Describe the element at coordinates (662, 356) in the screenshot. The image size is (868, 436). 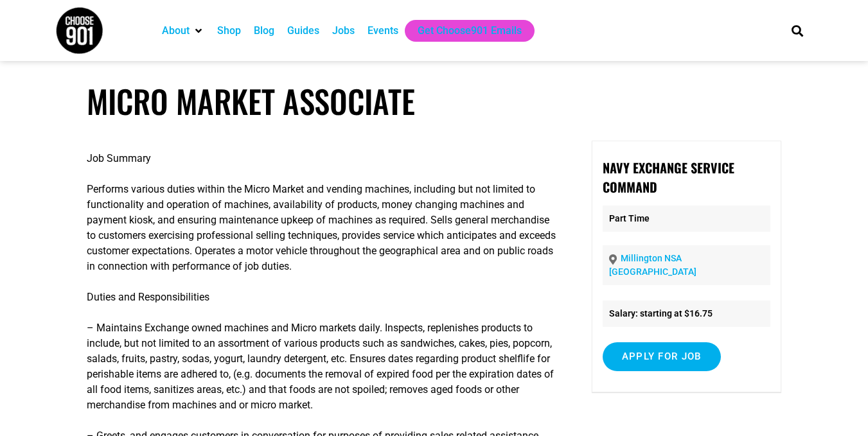
I see `input: Apply for job` at that location.